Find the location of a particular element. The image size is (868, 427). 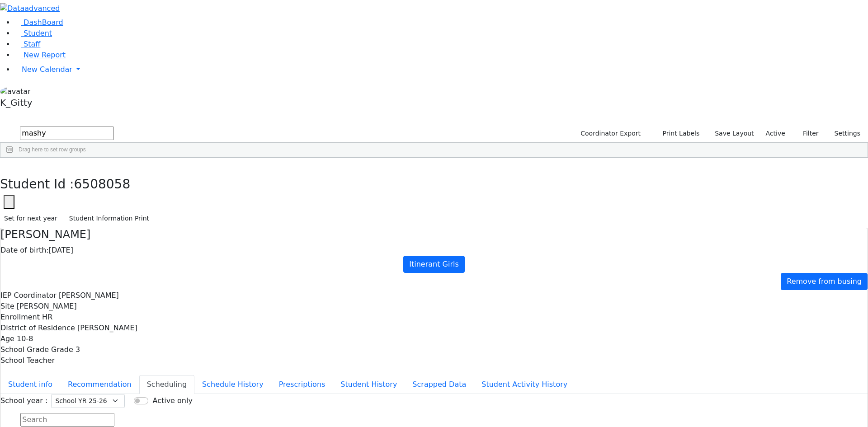

span: Student is located at coordinates (38, 33).